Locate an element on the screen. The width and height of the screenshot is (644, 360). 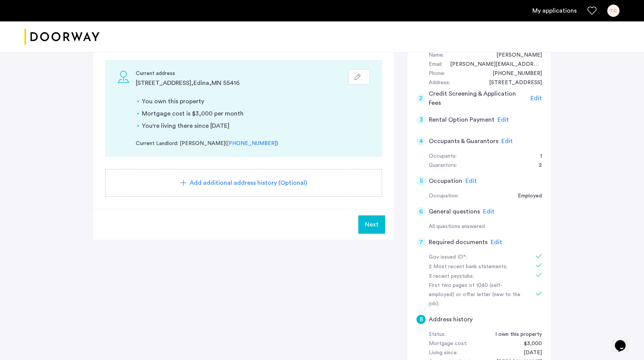
h5: Rental Option Payment is located at coordinates (461, 120).